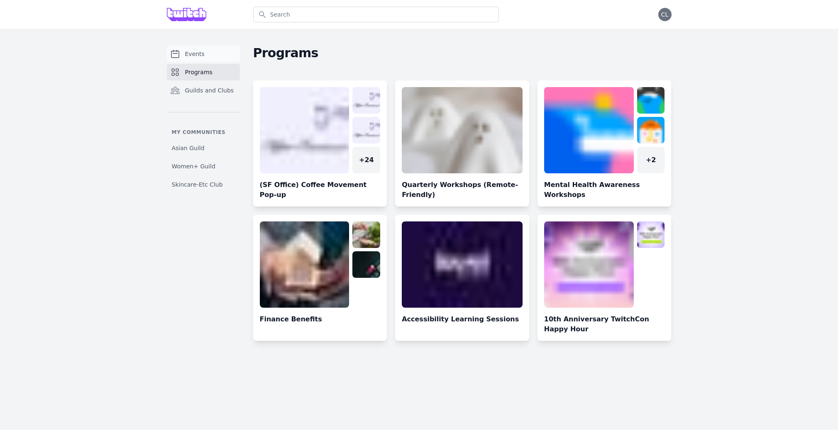  What do you see at coordinates (195, 54) in the screenshot?
I see `span: Events` at bounding box center [195, 54].